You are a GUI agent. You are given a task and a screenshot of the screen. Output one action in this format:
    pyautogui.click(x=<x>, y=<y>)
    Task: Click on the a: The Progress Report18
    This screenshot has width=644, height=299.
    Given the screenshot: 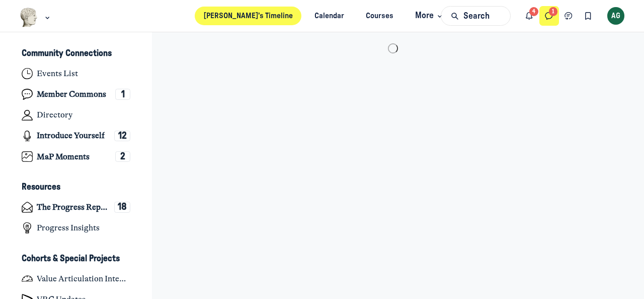 What is the action you would take?
    pyautogui.click(x=76, y=207)
    